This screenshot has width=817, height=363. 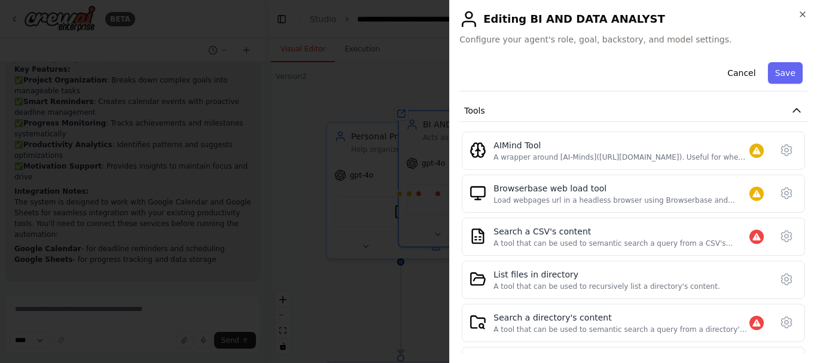 I want to click on img: CSVSearchTool, so click(x=478, y=236).